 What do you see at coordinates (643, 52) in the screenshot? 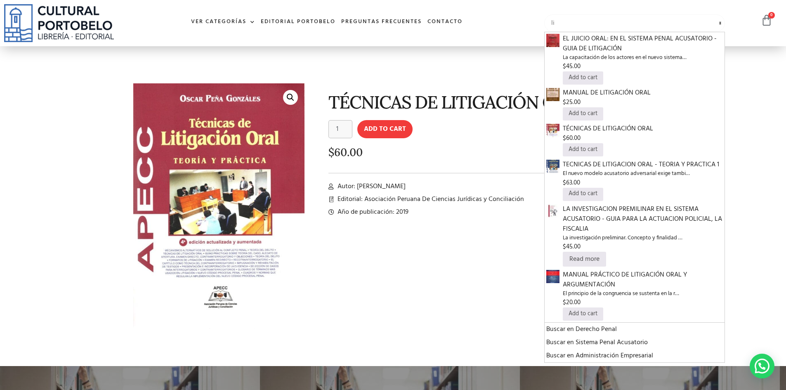
I see `a: EL JUICIO ORAL: EN EL SISTEMA PENAL ACUSATORIO - GUIA DE LITIGACIÓNLa capacitación de los actores...` at bounding box center [643, 52].